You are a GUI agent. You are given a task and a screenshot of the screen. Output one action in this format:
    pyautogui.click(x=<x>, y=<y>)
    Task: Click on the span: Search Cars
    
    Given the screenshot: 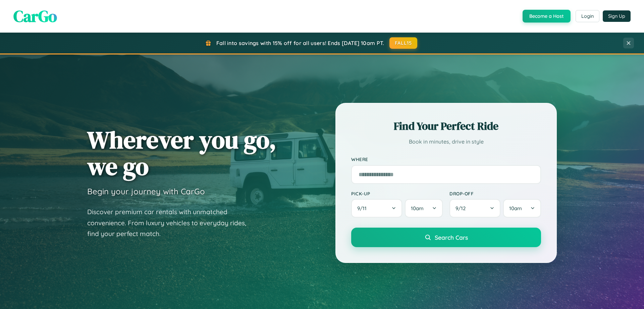 What is the action you would take?
    pyautogui.click(x=451, y=237)
    